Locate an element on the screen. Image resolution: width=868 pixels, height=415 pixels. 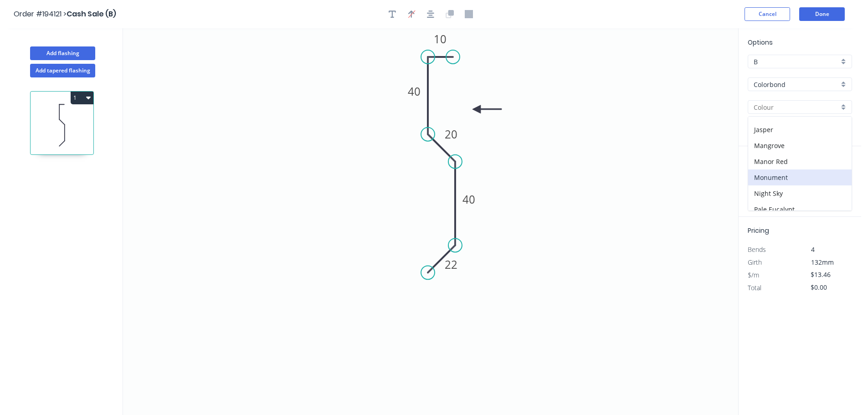
button: Done is located at coordinates (822, 14).